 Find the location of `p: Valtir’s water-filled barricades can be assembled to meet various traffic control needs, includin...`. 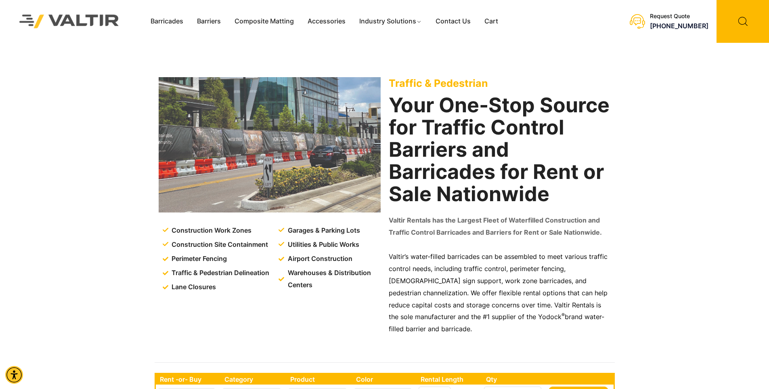

p: Valtir’s water-filled barricades can be assembled to meet various traffic control needs, includin... is located at coordinates (500, 293).